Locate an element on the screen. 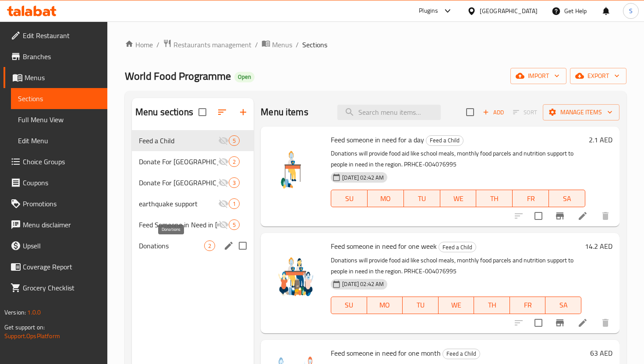 Image resolution: width=644 pixels, height=364 pixels. a: Menus is located at coordinates (55, 78).